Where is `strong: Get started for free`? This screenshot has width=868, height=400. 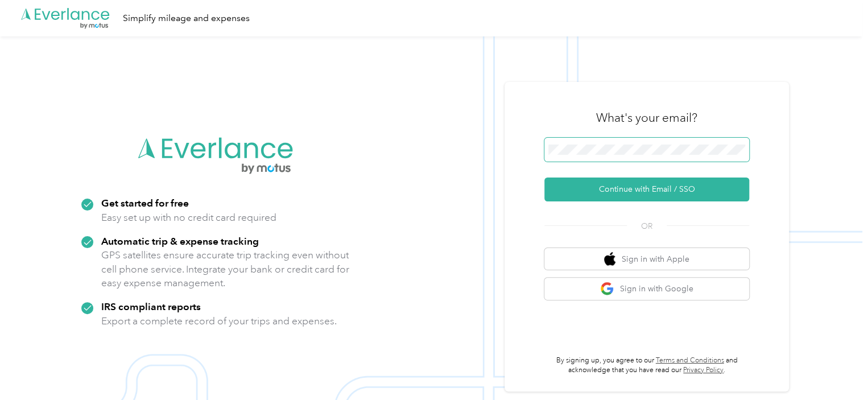
strong: Get started for free is located at coordinates (145, 203).